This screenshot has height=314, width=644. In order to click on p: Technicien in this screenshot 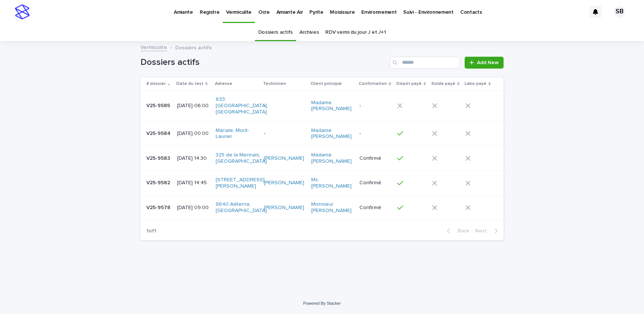, I will do `click(275, 84)`.